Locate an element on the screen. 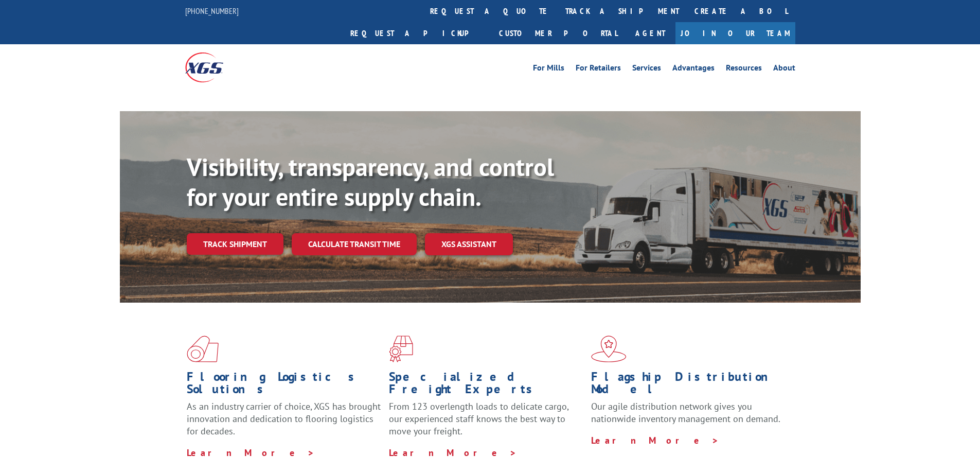 This screenshot has height=473, width=980. span: Our agile distribution network gives you nationwide inventory management on demand. is located at coordinates (686, 412).